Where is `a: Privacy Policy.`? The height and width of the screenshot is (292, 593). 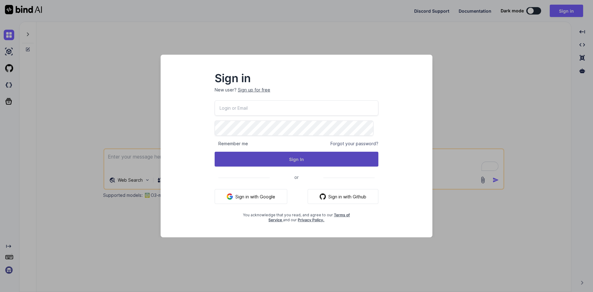
a: Privacy Policy. is located at coordinates (311, 220).